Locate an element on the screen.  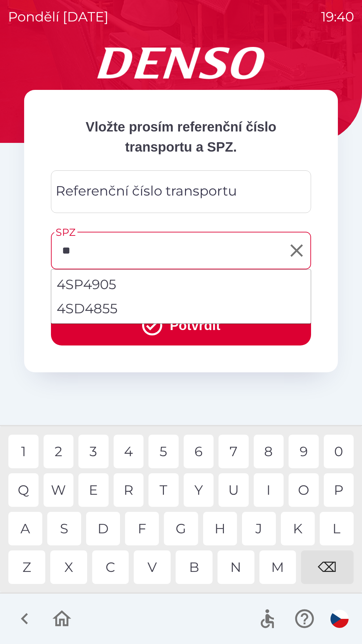
li: 4SD4855 is located at coordinates (181, 308).